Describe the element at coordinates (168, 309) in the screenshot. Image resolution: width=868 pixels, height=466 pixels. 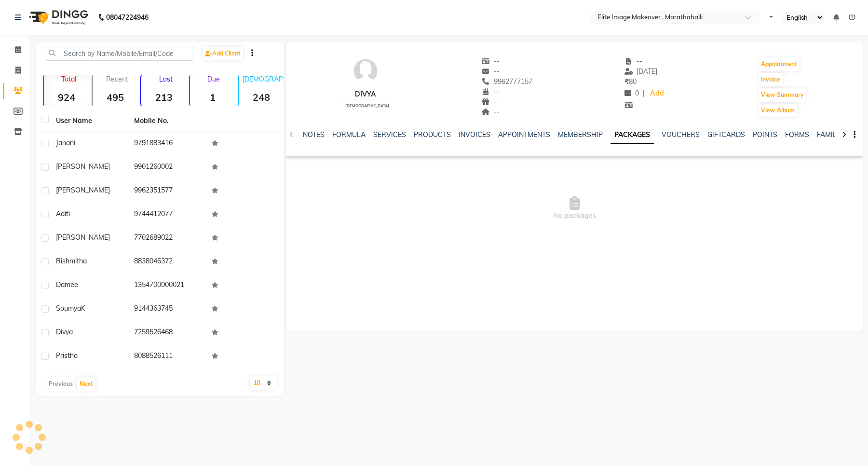
I see `td: 9144363745` at that location.